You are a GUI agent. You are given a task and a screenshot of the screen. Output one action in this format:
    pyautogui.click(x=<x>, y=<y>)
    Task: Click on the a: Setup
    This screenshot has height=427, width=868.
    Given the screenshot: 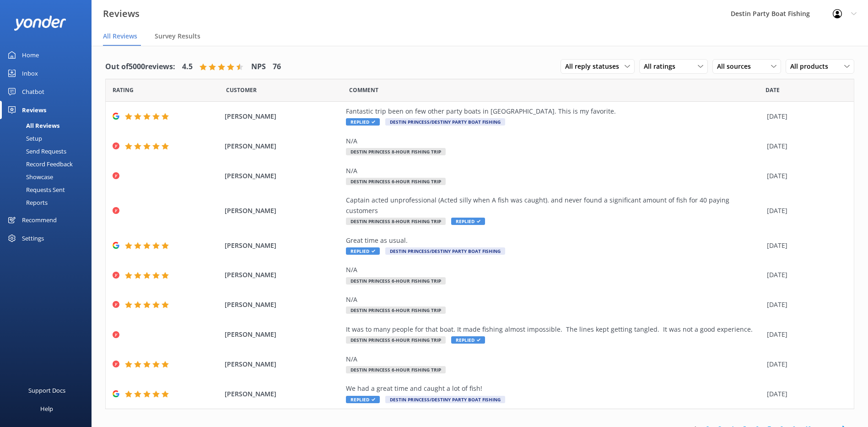 What is the action you would take?
    pyautogui.click(x=48, y=138)
    